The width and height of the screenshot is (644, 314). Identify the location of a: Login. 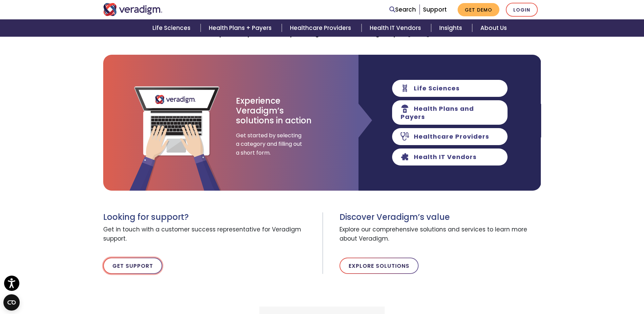
(521, 10).